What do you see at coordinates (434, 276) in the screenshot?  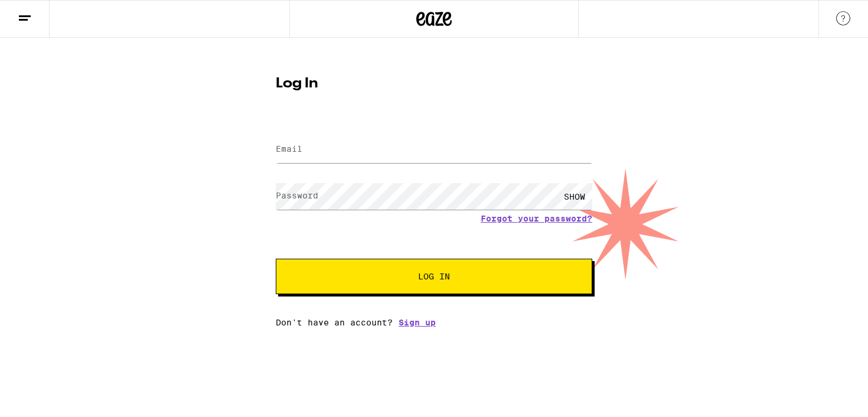 I see `span: Log In` at bounding box center [434, 276].